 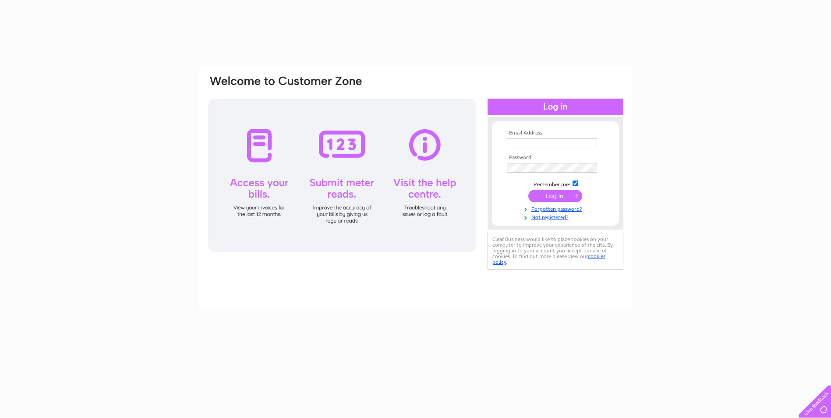 I want to click on a: cookies policy, so click(x=549, y=259).